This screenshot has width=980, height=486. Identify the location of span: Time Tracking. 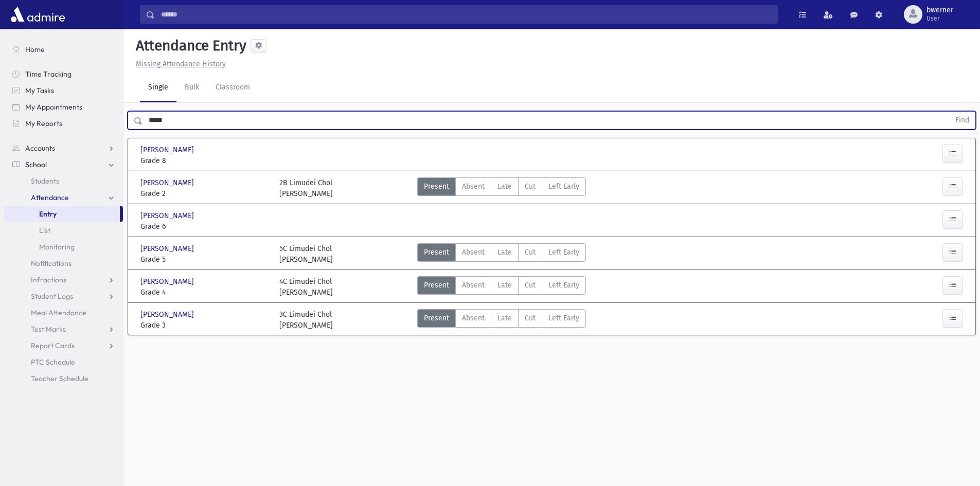
(48, 74).